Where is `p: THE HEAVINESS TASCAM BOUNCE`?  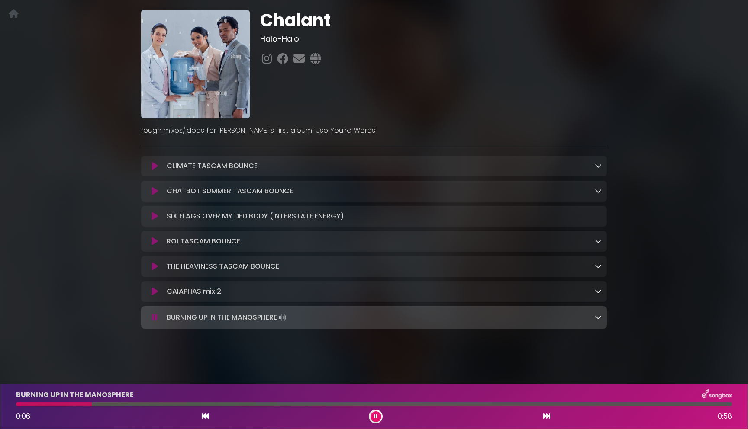
p: THE HEAVINESS TASCAM BOUNCE is located at coordinates (223, 267).